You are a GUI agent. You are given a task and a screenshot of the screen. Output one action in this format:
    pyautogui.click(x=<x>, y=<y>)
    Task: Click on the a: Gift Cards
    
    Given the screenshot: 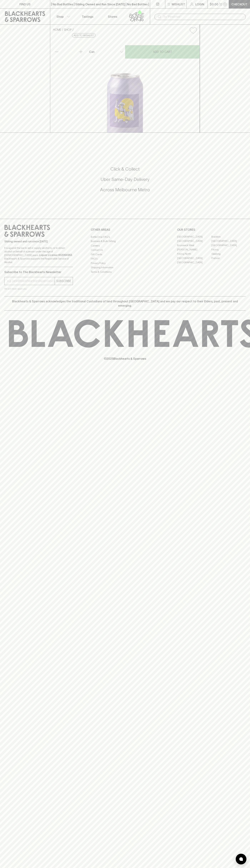 What is the action you would take?
    pyautogui.click(x=125, y=254)
    